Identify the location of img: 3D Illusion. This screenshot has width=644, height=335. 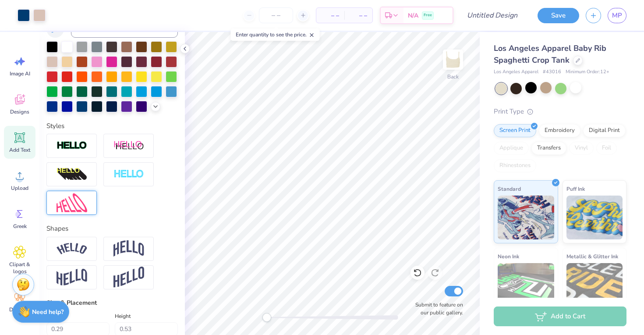
(72, 174).